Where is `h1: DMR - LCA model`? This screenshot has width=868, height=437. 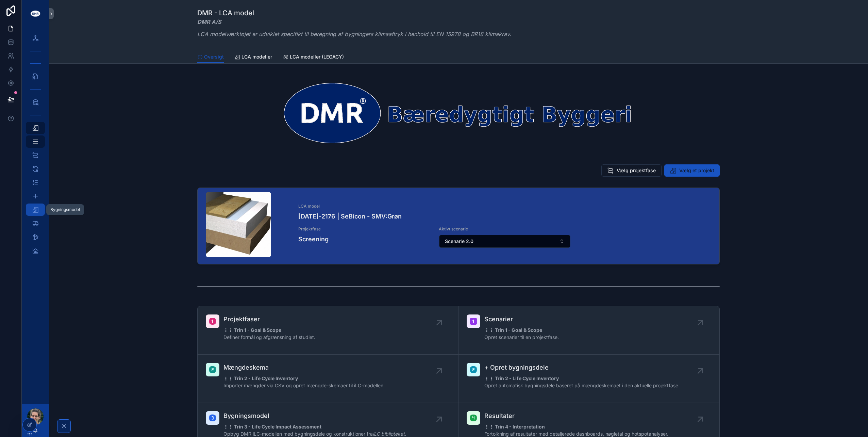 h1: DMR - LCA model is located at coordinates (354, 13).